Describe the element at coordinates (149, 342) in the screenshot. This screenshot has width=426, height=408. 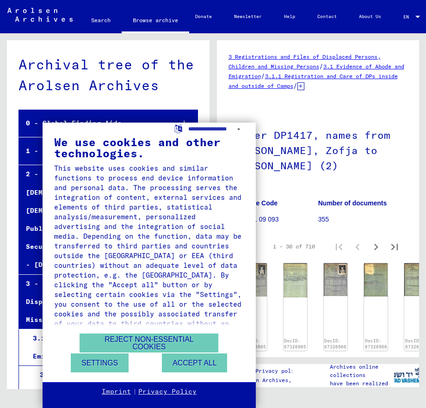
I see `button: Reject non-essential cookies` at that location.